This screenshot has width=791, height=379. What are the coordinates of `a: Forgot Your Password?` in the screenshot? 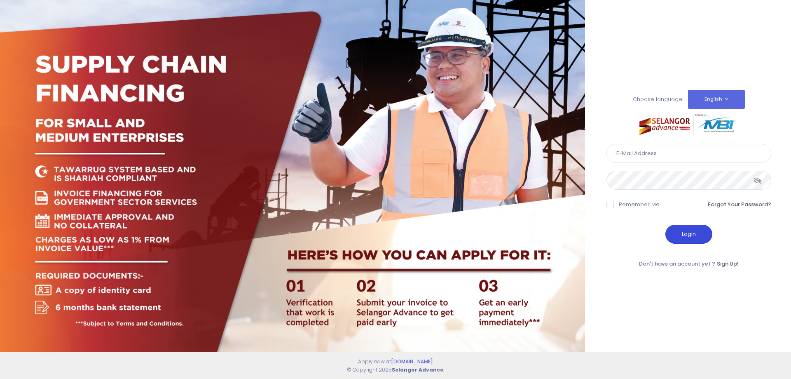 It's located at (740, 204).